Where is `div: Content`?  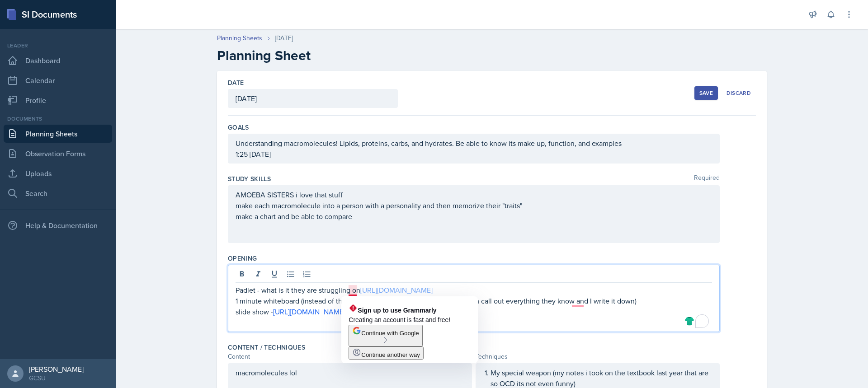
div: Content is located at coordinates (350, 357).